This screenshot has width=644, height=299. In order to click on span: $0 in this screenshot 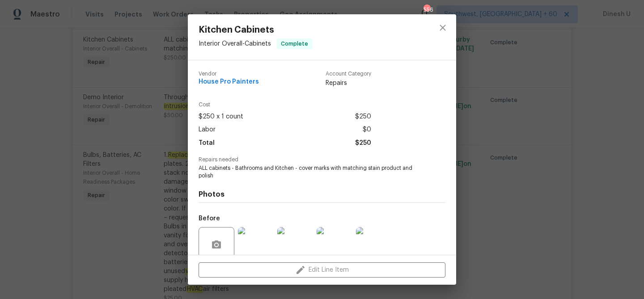, I will do `click(367, 129)`.